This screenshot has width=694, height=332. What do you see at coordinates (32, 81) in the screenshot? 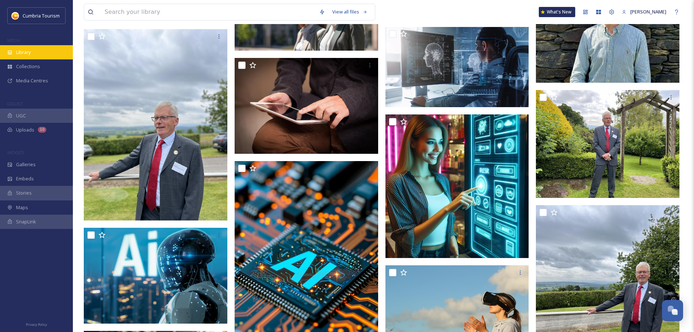
I see `span: Media Centres` at bounding box center [32, 81].